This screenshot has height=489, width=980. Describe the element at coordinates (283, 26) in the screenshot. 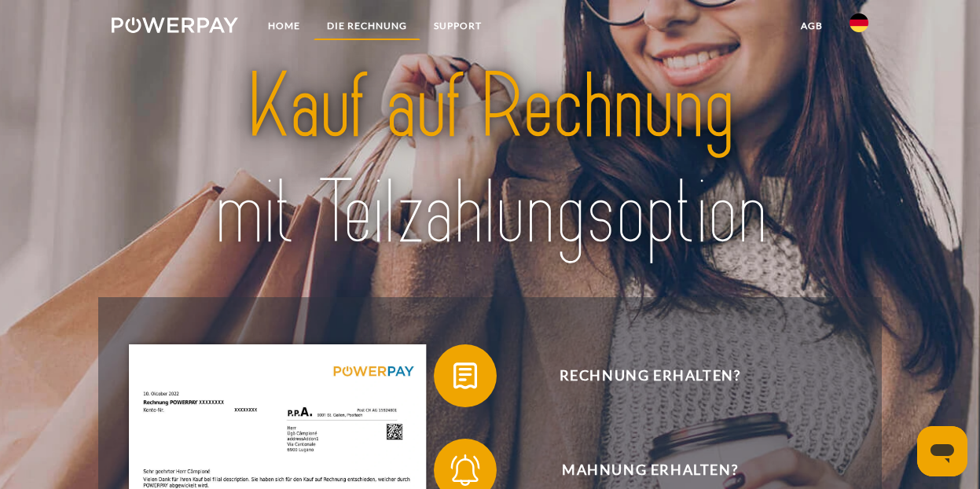

I see `a: Home` at that location.